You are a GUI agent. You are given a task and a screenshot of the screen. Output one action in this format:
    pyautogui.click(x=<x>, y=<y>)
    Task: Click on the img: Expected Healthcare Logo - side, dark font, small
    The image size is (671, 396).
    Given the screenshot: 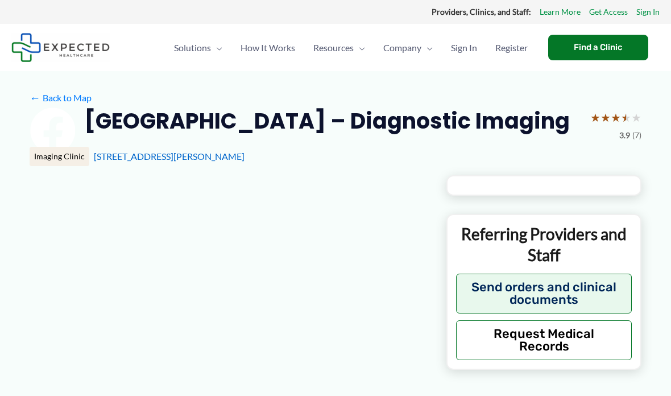 What is the action you would take?
    pyautogui.click(x=60, y=47)
    